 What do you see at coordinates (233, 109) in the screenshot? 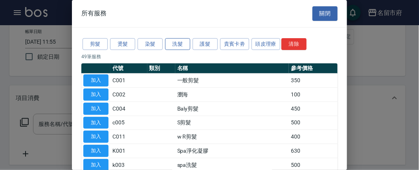
I see `td: Baly剪髮` at bounding box center [233, 109].